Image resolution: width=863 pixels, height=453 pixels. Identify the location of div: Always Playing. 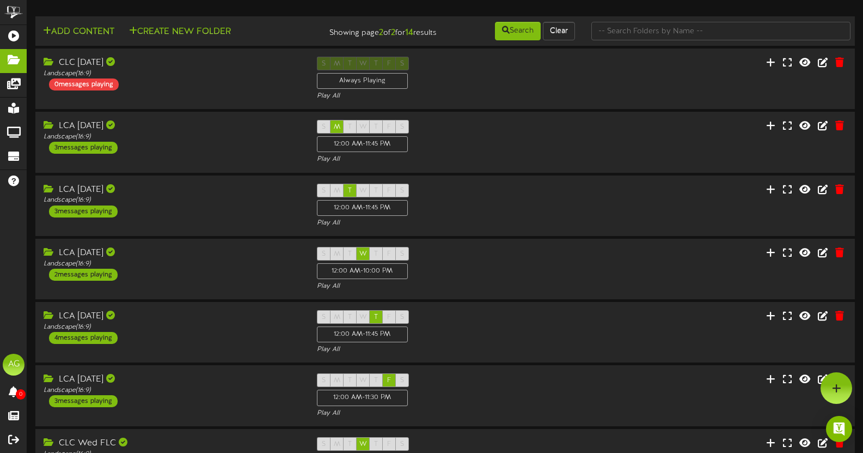
(362, 81).